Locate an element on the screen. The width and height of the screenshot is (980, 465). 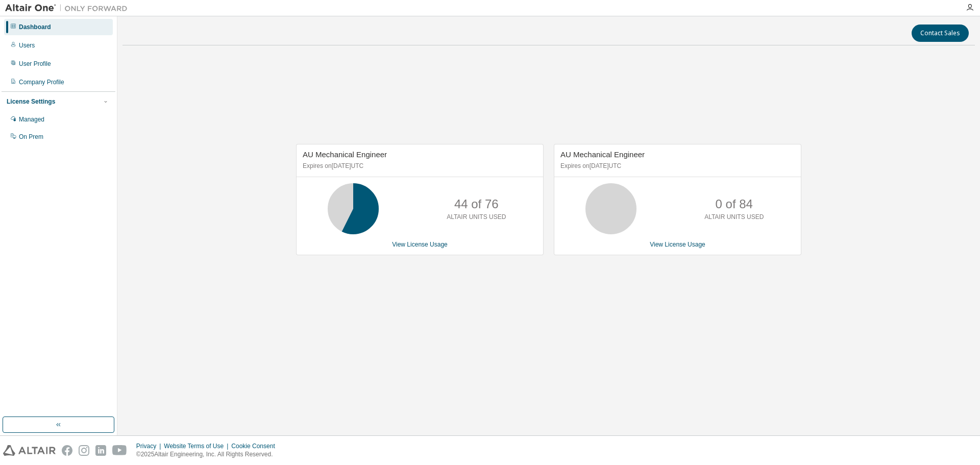
div: On Prem is located at coordinates (31, 137).